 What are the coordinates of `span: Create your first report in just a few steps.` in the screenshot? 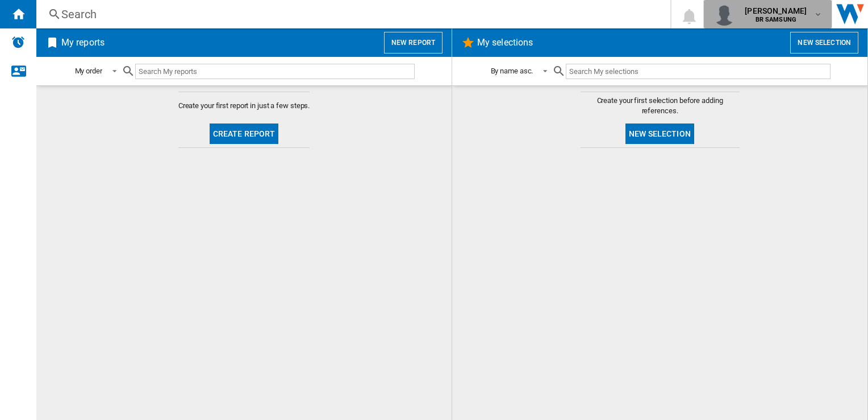 It's located at (244, 106).